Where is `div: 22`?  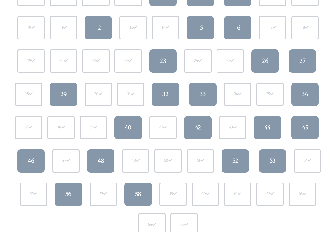
div: 22 is located at coordinates (128, 61).